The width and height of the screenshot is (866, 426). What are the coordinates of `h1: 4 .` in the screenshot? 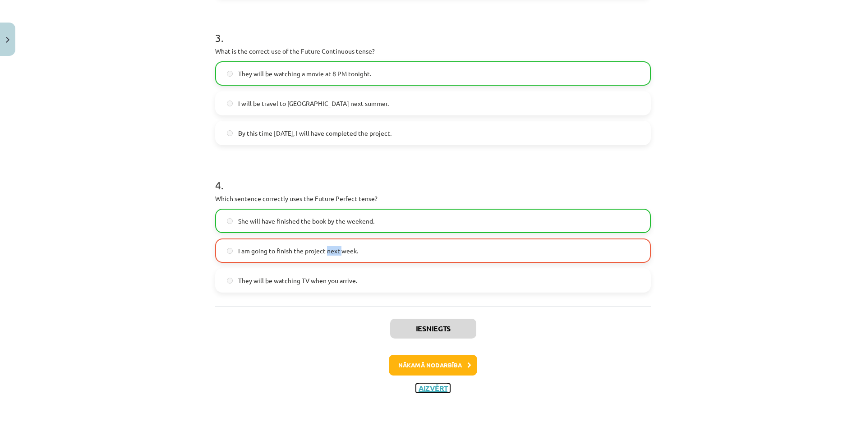 It's located at (433, 177).